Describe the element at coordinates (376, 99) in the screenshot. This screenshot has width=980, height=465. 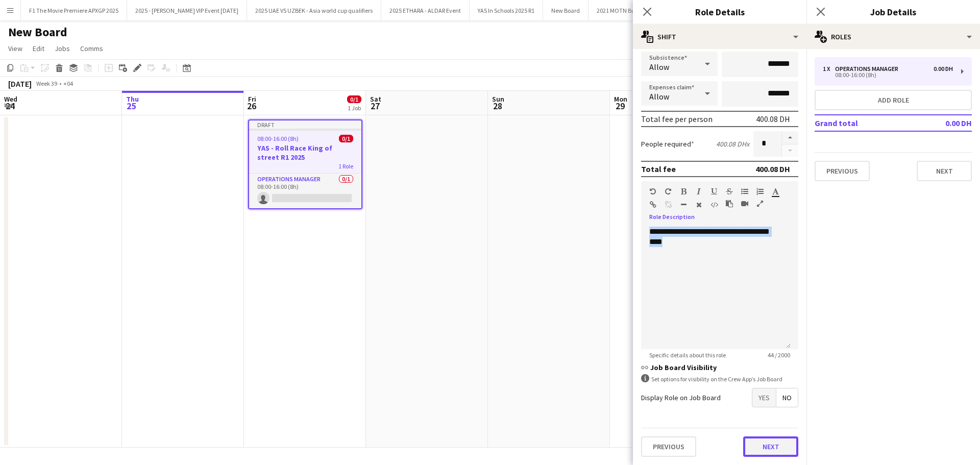
I see `span: Sat` at that location.